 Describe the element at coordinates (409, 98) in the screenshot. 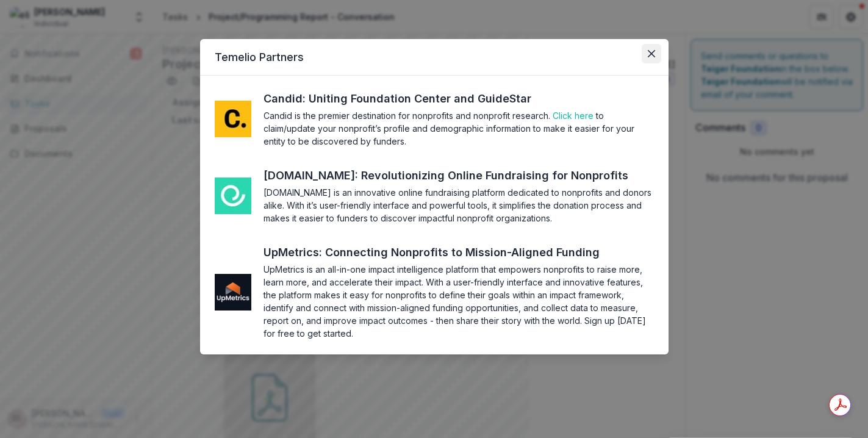

I see `a: Candid: Uniting Foundation Center and GuideStar` at that location.